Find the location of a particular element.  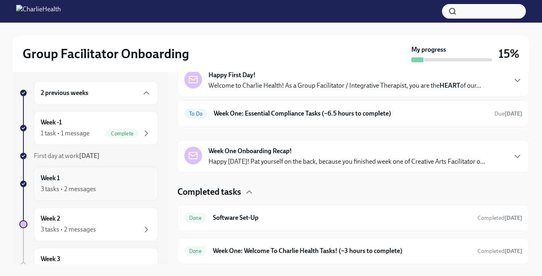

span: September 2nd, 2025 20:31 is located at coordinates (500, 217).